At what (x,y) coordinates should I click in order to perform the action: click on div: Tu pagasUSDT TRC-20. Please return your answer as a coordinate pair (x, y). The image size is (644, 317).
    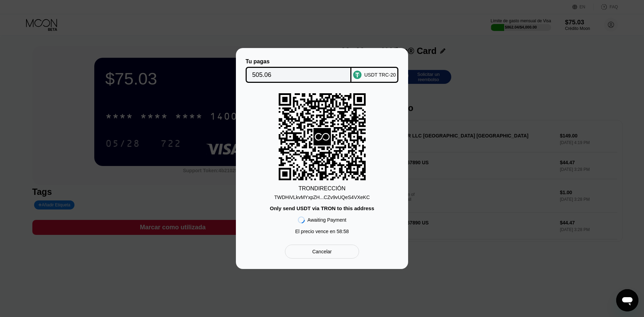
    Looking at the image, I should click on (322, 71).